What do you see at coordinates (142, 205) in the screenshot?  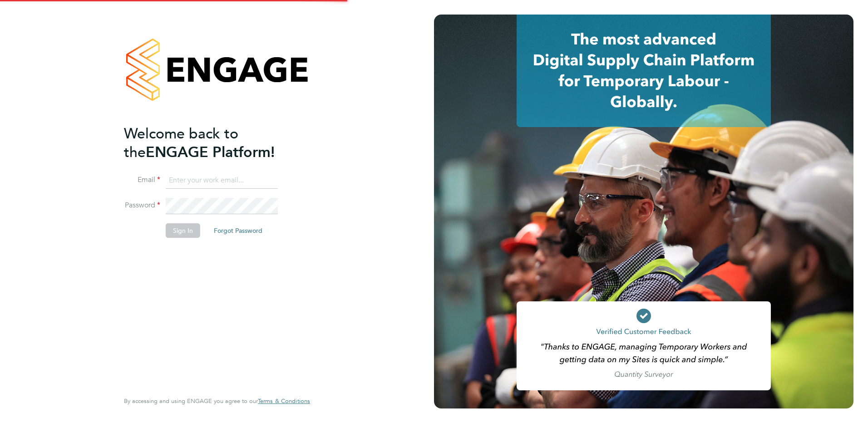 I see `label: Password` at bounding box center [142, 205].